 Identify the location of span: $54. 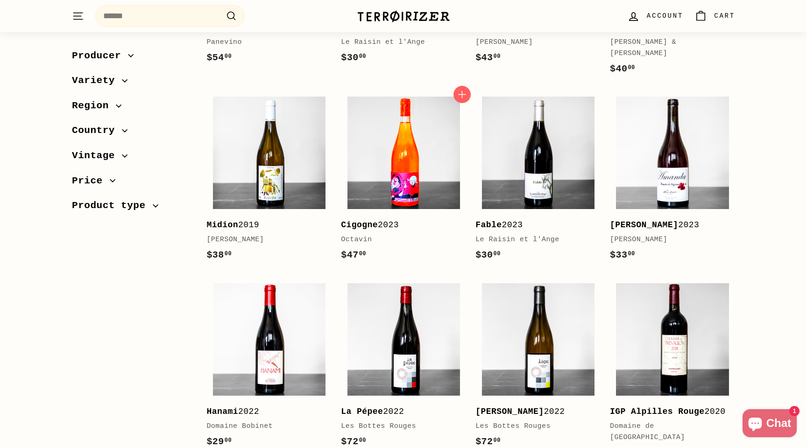
(219, 57).